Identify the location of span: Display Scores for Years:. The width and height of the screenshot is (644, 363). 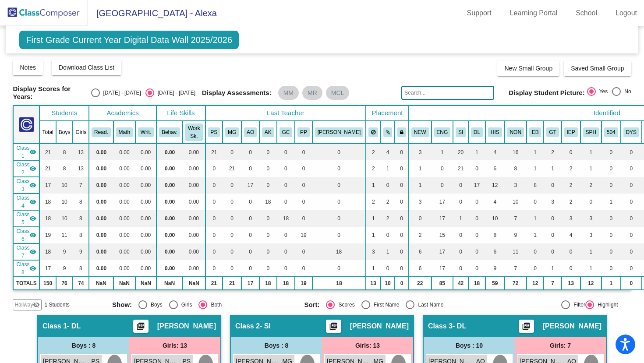
(48, 93).